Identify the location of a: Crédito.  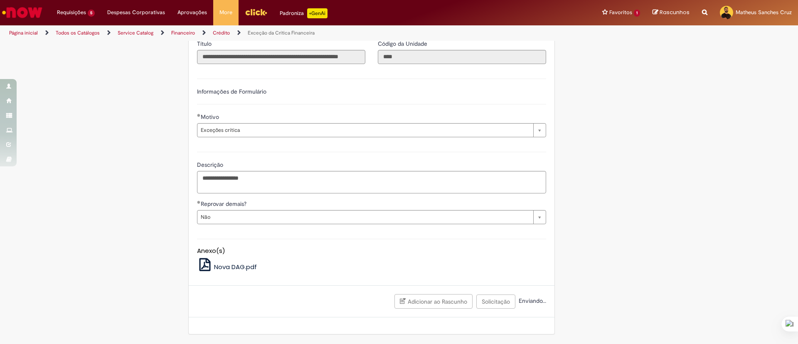
(221, 33).